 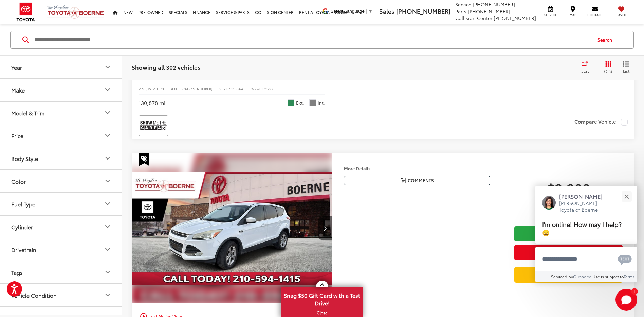 What do you see at coordinates (562, 276) in the screenshot?
I see `span: Serviced by` at bounding box center [562, 276].